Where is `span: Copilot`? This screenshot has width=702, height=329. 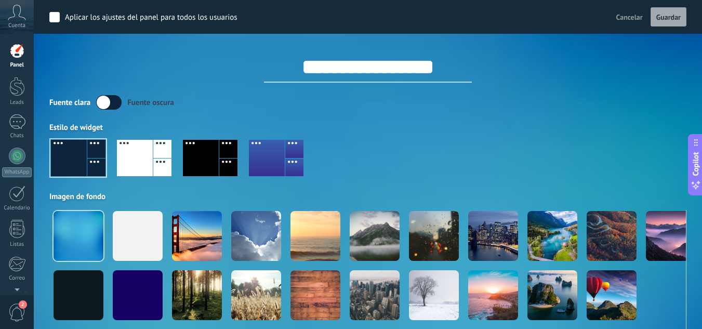 span: Copilot is located at coordinates (696, 164).